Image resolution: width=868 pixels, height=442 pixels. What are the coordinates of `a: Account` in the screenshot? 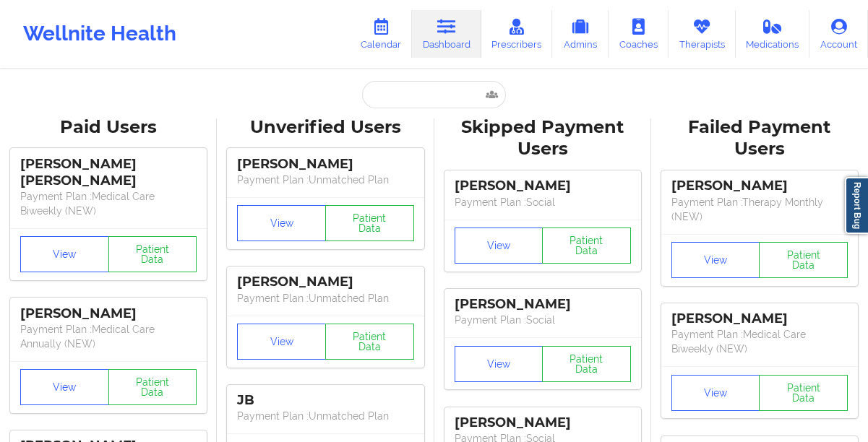 It's located at (838, 34).